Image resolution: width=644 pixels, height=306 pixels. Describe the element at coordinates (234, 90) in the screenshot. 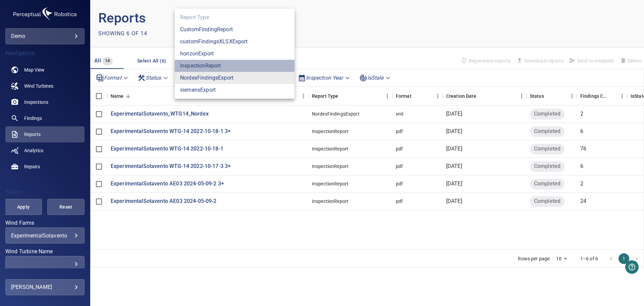

I see `li: siemensExport` at that location.